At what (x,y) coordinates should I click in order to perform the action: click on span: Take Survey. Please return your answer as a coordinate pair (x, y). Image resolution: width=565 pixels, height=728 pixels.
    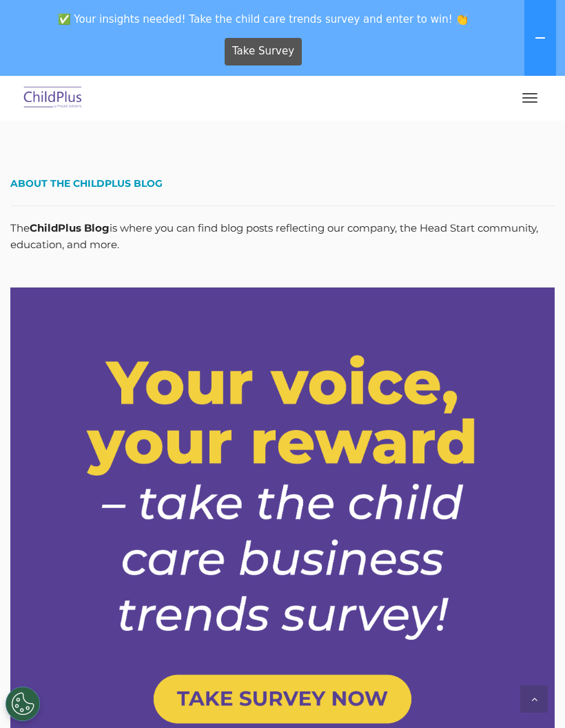
    Looking at the image, I should click on (264, 51).